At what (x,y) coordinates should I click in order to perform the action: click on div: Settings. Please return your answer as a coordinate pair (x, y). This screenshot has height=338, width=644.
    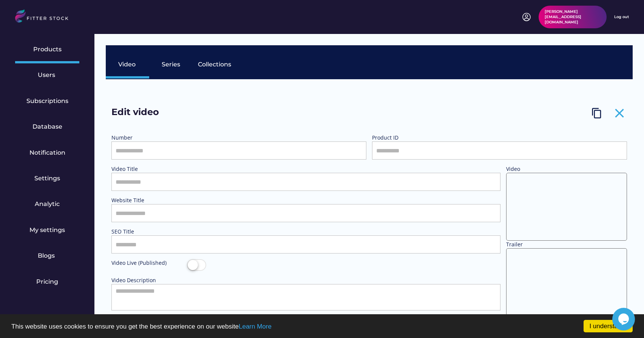
    Looking at the image, I should click on (47, 178).